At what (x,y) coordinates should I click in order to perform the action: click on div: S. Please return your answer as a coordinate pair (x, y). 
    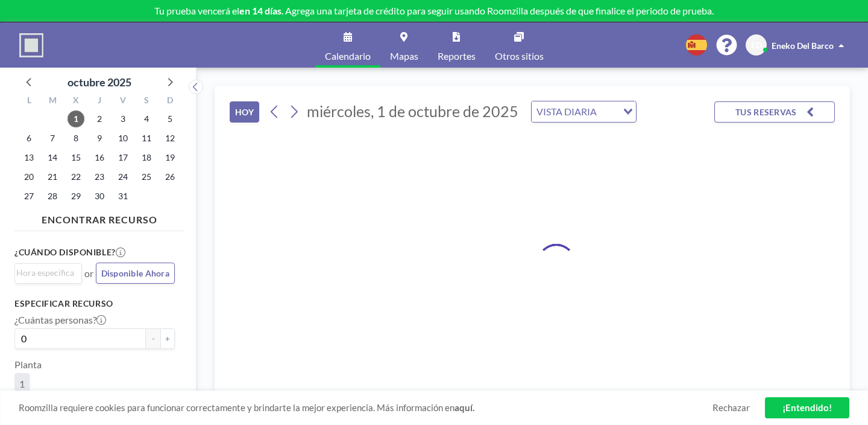
    Looking at the image, I should click on (146, 102).